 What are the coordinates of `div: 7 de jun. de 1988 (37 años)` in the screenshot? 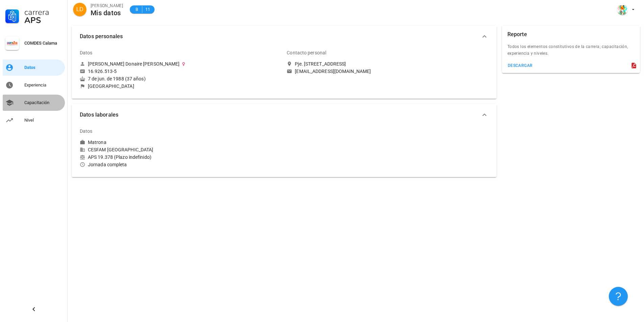 It's located at (181, 79).